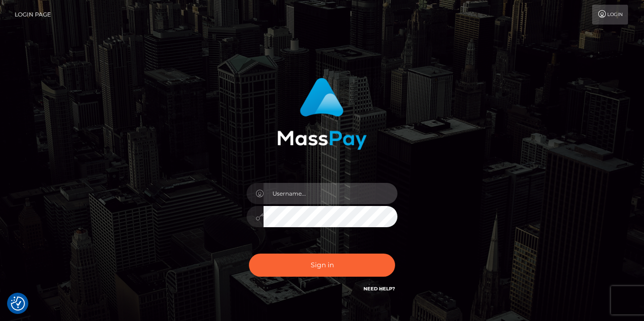 The width and height of the screenshot is (644, 321). I want to click on button: Sign in, so click(322, 265).